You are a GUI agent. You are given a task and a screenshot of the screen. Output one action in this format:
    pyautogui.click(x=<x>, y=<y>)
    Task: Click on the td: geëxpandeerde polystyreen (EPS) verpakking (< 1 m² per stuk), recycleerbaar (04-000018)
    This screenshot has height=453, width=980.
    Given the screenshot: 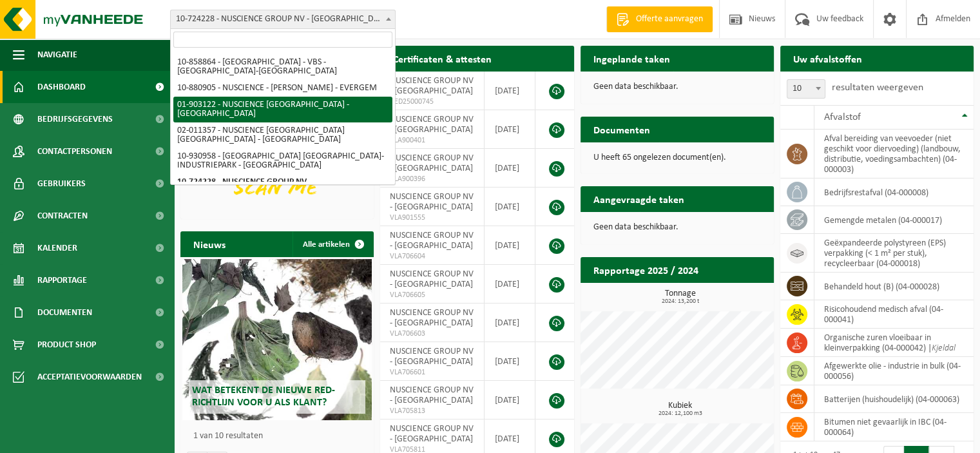 What is the action you would take?
    pyautogui.click(x=894, y=253)
    